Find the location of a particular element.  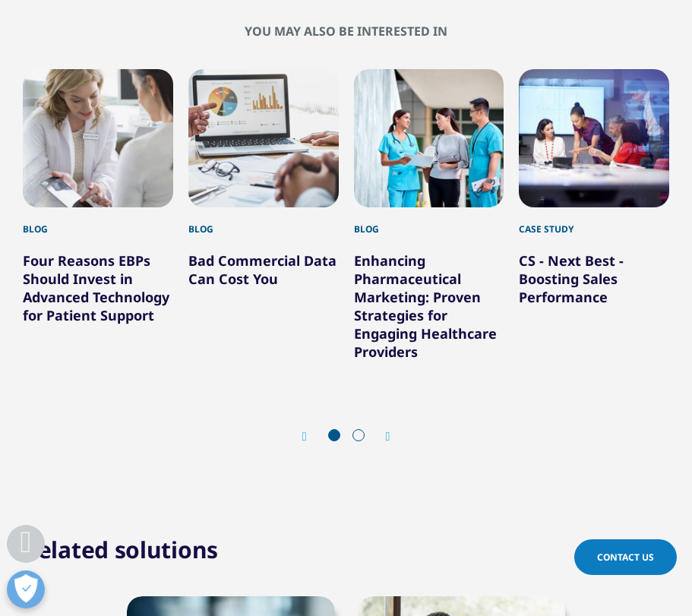

button: Open Preferences is located at coordinates (26, 590).